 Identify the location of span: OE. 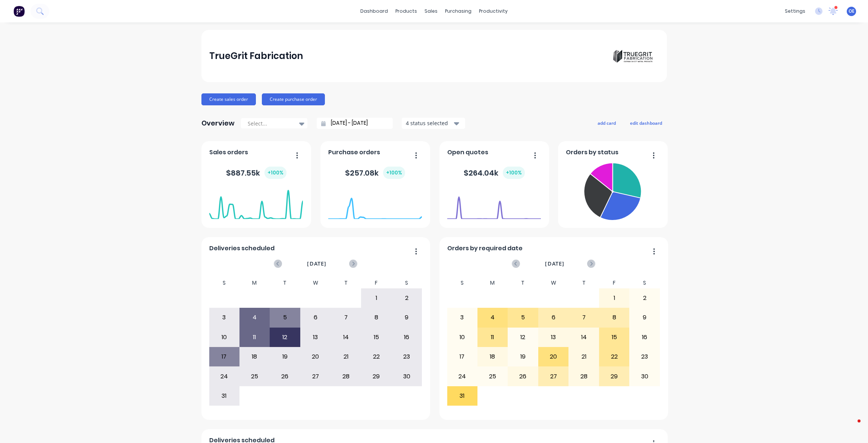
(852, 11).